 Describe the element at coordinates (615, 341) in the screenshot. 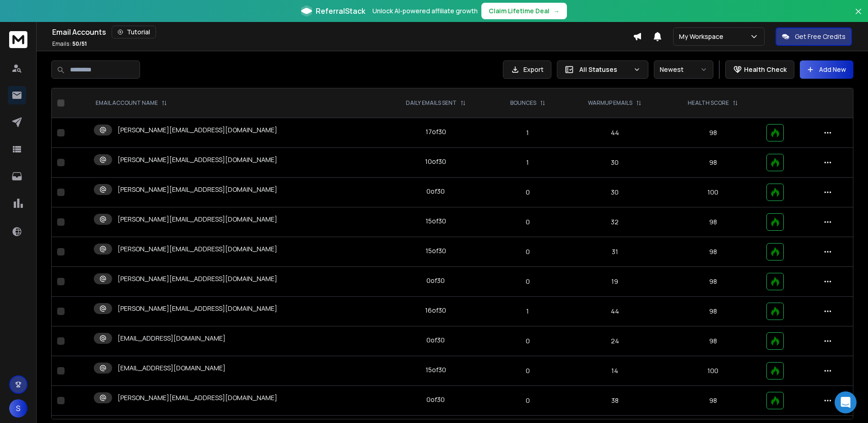

I see `td: 24` at that location.